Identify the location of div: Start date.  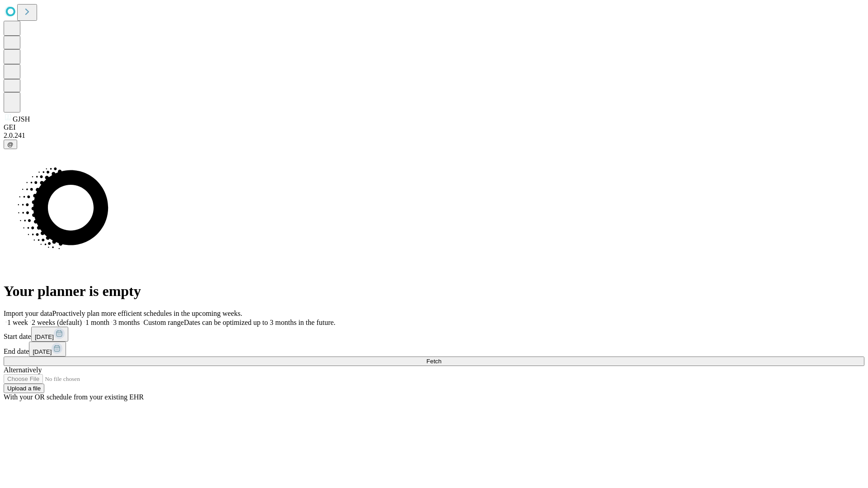
(434, 334).